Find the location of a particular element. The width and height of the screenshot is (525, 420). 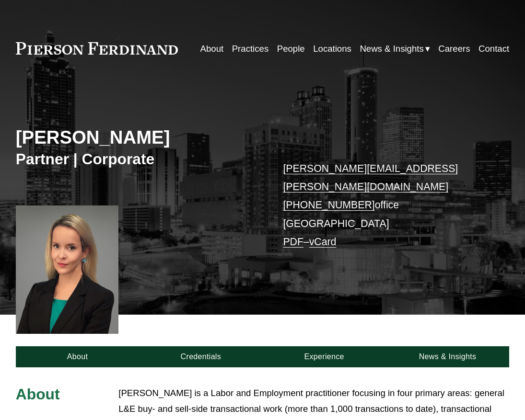

a: News & Insights is located at coordinates (448, 357).